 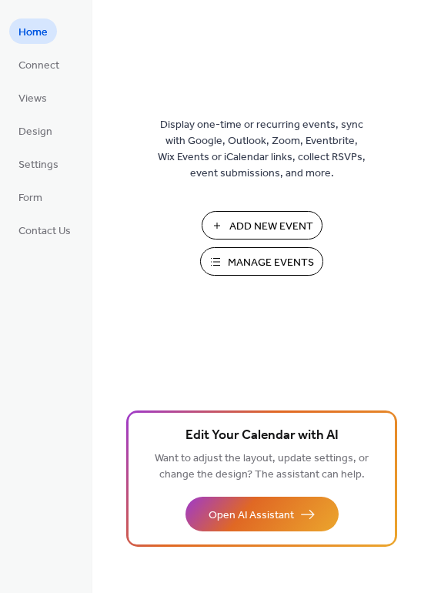 I want to click on button: Open AI Assistant, so click(x=262, y=514).